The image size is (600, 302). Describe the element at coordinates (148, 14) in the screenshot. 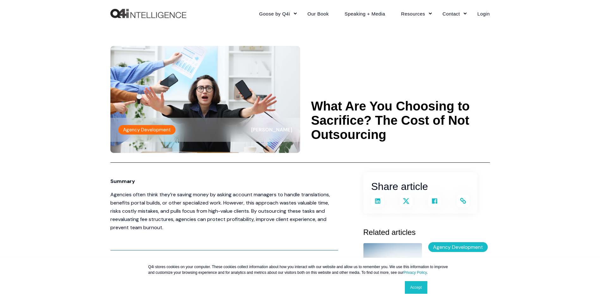

I see `img: Q4intelligence, LLC logo` at that location.